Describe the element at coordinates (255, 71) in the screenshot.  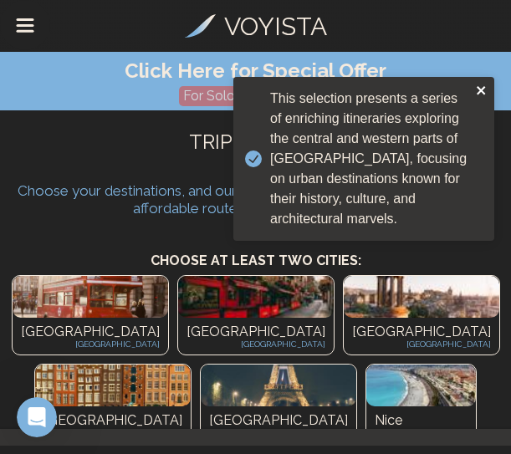
I see `h2: Click Here for Special Offer` at that location.